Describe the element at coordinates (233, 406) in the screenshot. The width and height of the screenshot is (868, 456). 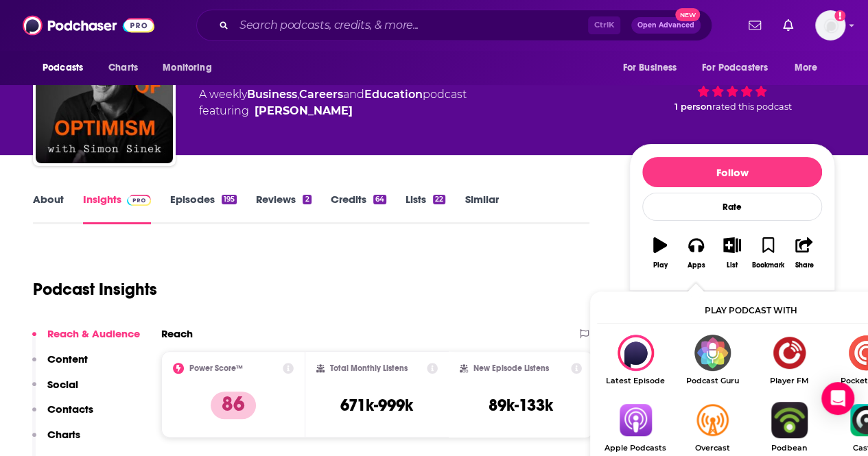
I see `p: 86` at that location.